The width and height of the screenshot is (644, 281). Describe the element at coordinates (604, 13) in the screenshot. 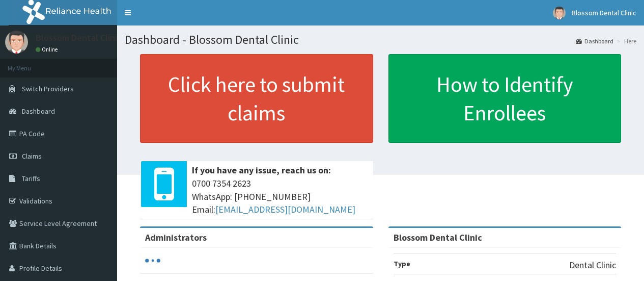

I see `span: Blossom Dental Clinic` at that location.